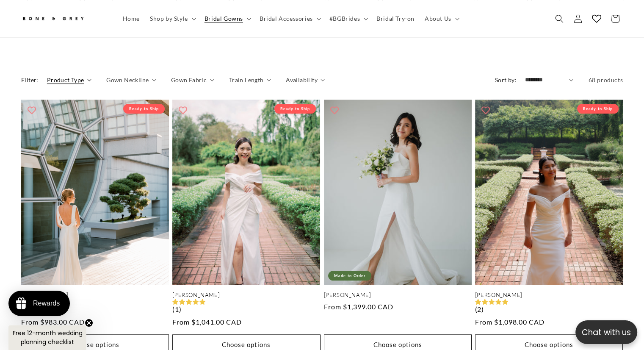  I want to click on span: Gown Fabric, so click(189, 79).